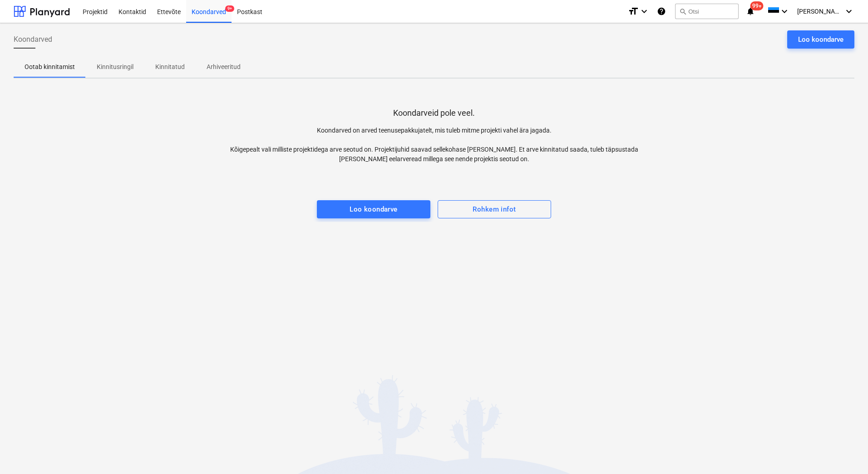 Image resolution: width=868 pixels, height=474 pixels. I want to click on span: Koondarved, so click(32, 40).